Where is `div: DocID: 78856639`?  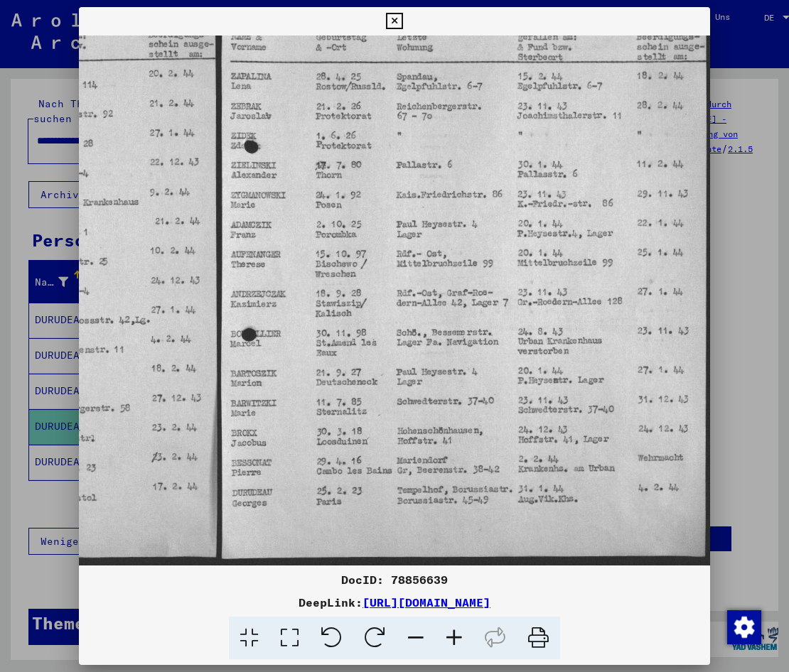
div: DocID: 78856639 is located at coordinates (394, 579).